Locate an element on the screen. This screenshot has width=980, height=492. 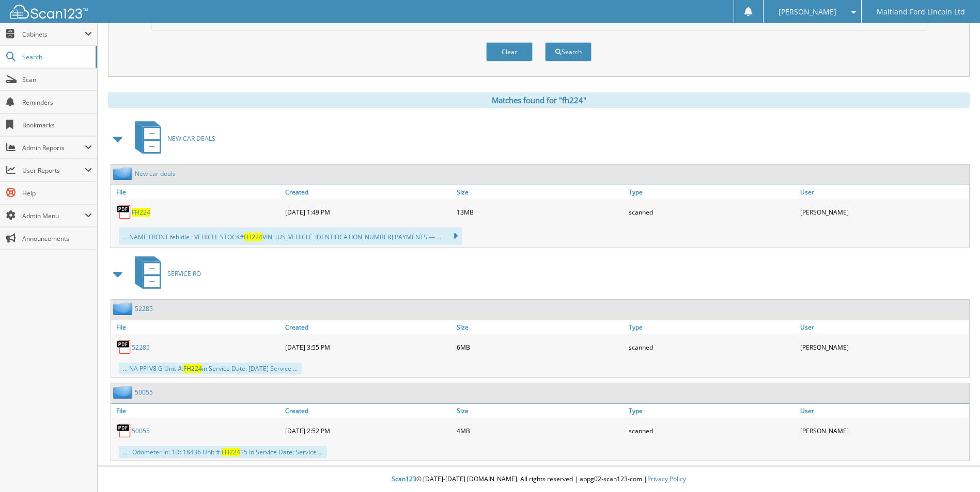
span: User Reports is located at coordinates (53, 170).